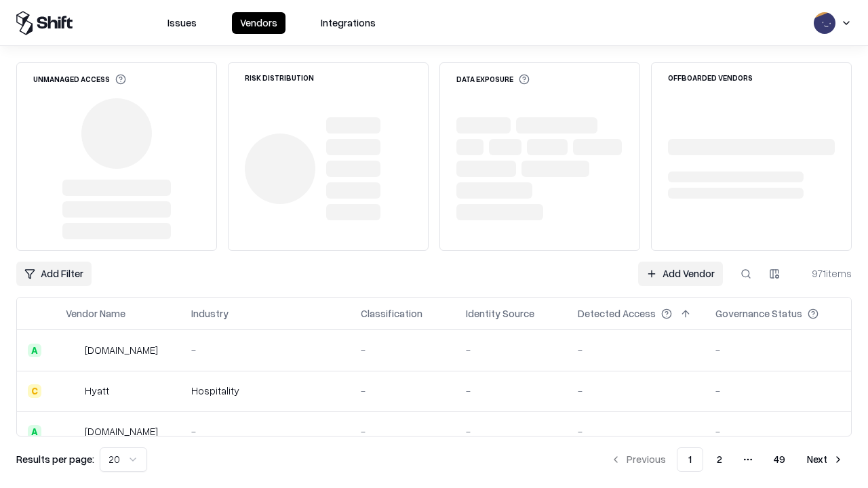  What do you see at coordinates (499, 313) in the screenshot?
I see `div: Identity Source` at bounding box center [499, 313].